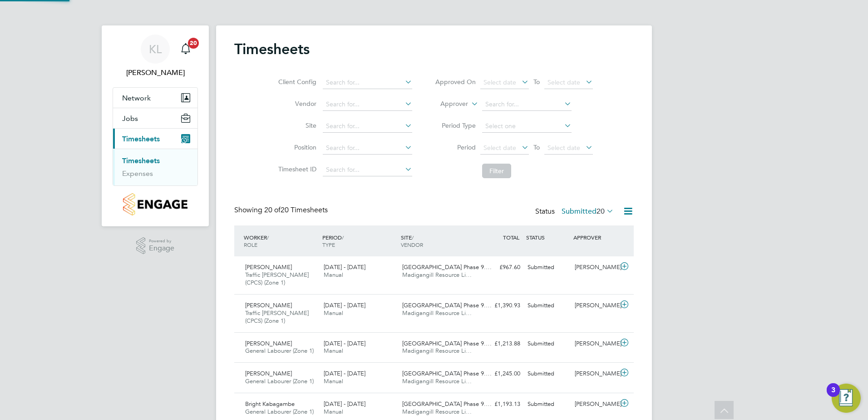 This screenshot has height=420, width=868. Describe the element at coordinates (155, 204) in the screenshot. I see `img: countryside-properties-logo-retina.png` at that location.